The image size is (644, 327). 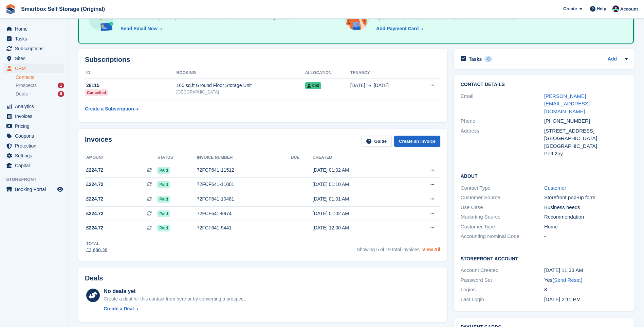 What do you see at coordinates (37, 180) in the screenshot?
I see `span: Storefront` at bounding box center [37, 180].